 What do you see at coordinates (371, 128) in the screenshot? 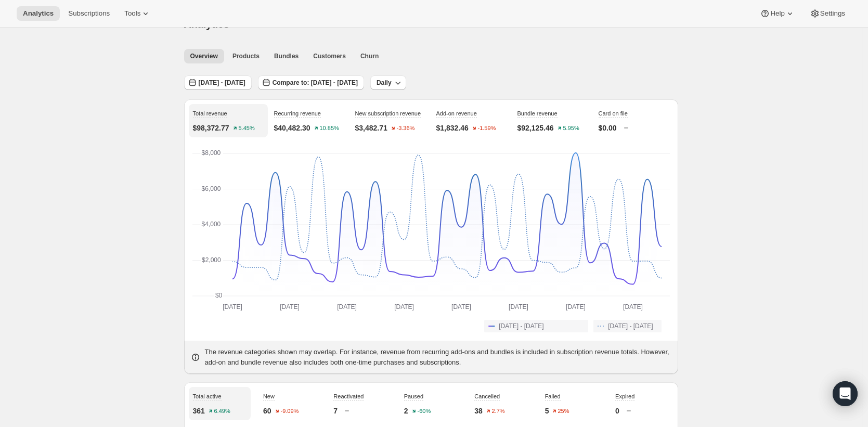
I see `p: $3,482.71` at bounding box center [371, 128].